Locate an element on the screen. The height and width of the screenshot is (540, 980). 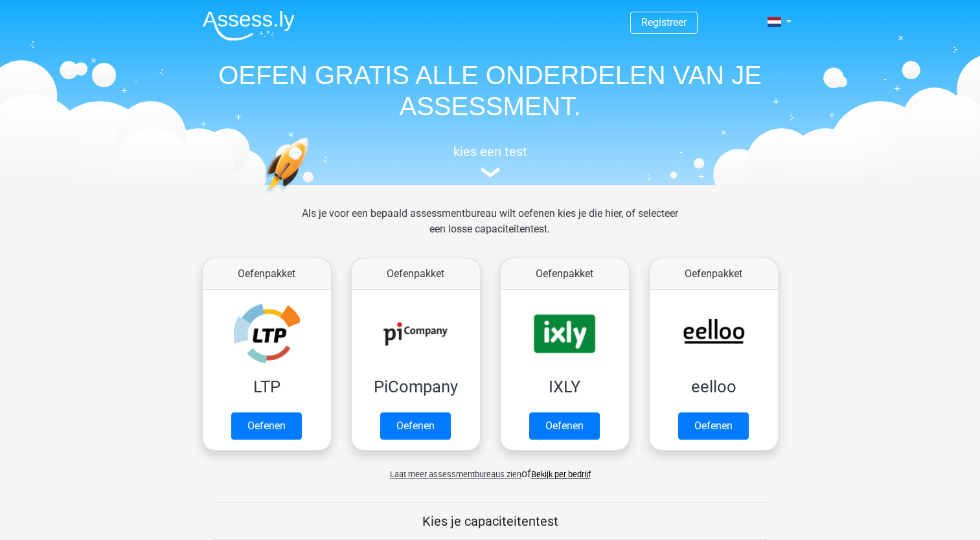
h5: kies een test is located at coordinates (490, 151).